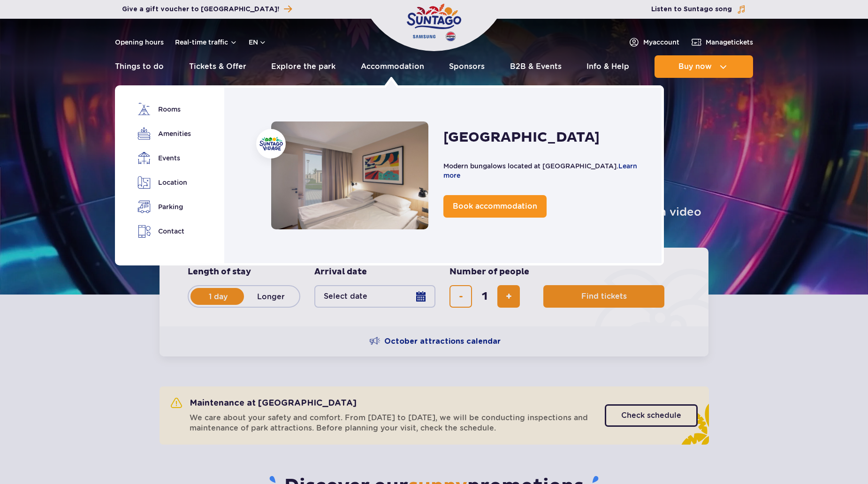 This screenshot has width=868, height=484. What do you see at coordinates (163, 183) in the screenshot?
I see `a: Location` at bounding box center [163, 183].